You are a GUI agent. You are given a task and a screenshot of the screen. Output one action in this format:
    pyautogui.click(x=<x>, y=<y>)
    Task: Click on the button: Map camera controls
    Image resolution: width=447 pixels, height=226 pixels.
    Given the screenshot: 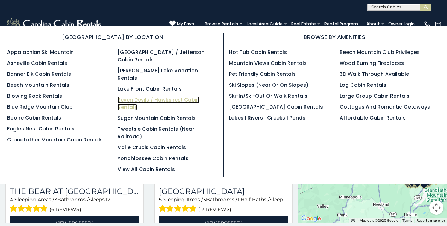 What is the action you would take?
    pyautogui.click(x=436, y=208)
    